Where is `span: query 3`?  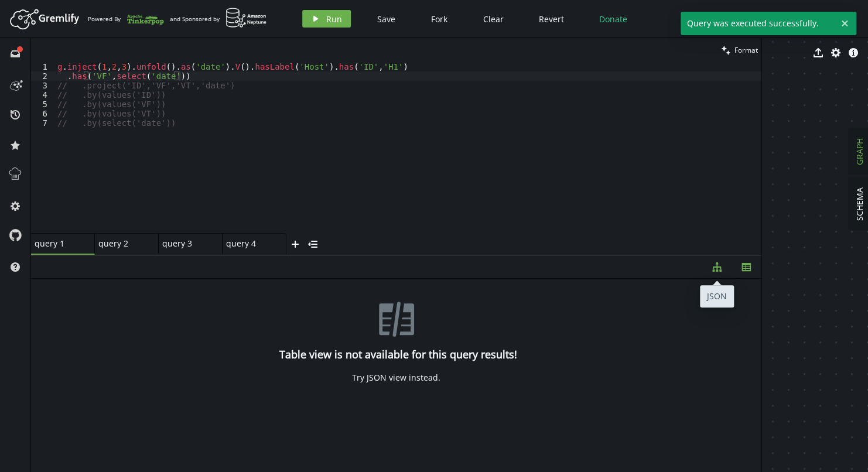 span: query 3 is located at coordinates (186, 244).